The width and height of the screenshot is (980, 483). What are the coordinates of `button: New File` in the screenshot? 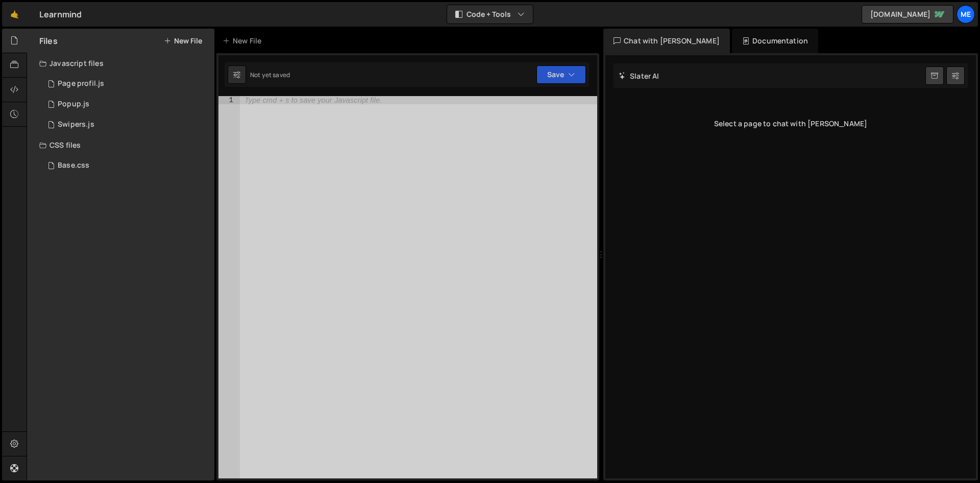 It's located at (183, 41).